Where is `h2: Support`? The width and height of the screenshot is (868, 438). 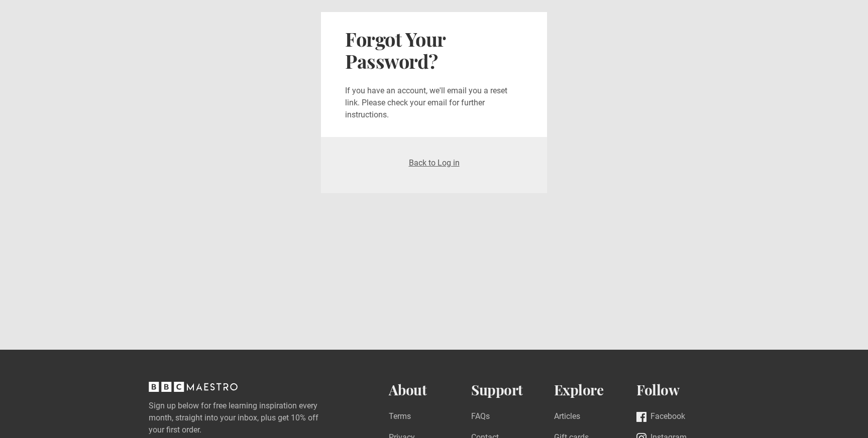
h2: Support is located at coordinates (513, 390).